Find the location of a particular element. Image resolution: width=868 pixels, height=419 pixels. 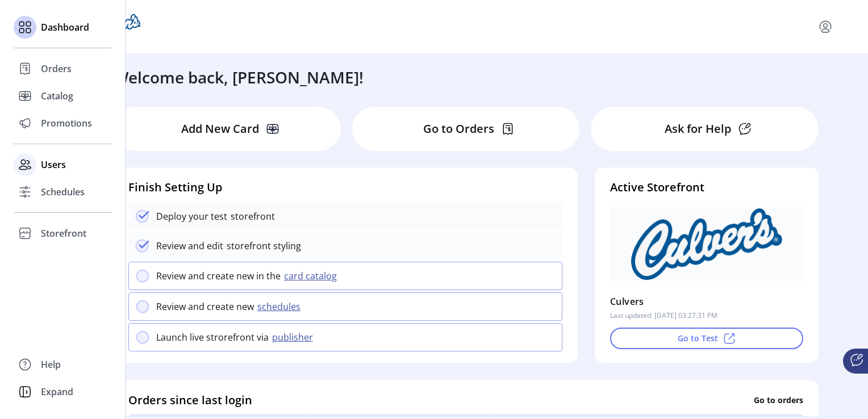

p: Culvers is located at coordinates (628, 301).